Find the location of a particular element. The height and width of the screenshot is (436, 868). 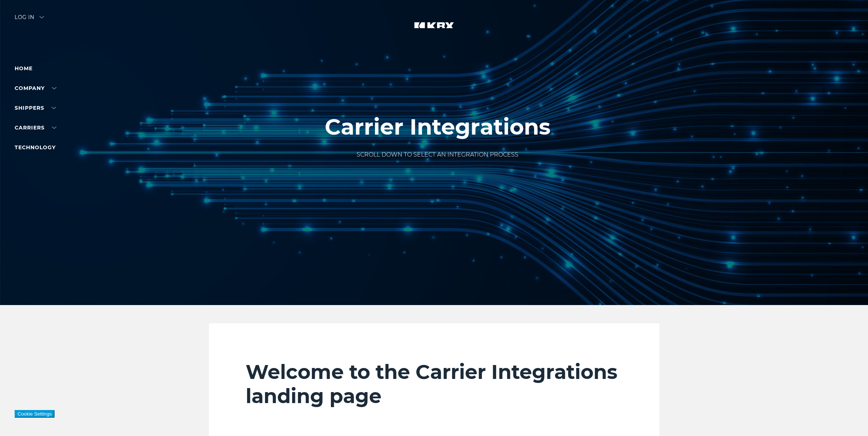

div: Log in is located at coordinates (29, 20).